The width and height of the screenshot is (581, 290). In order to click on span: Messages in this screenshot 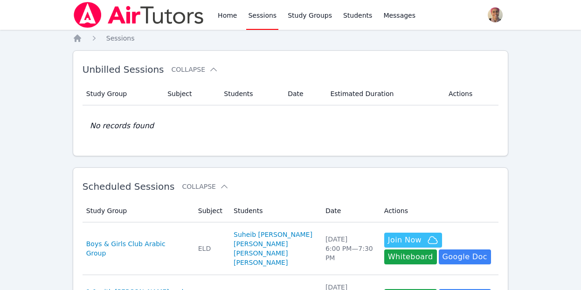, I will do `click(399, 15)`.